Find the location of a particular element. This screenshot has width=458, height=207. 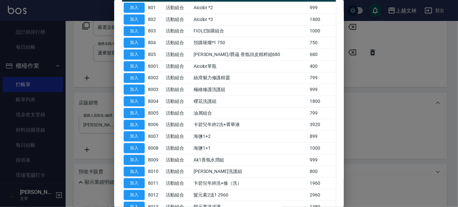

td: 8009 is located at coordinates (155, 160).